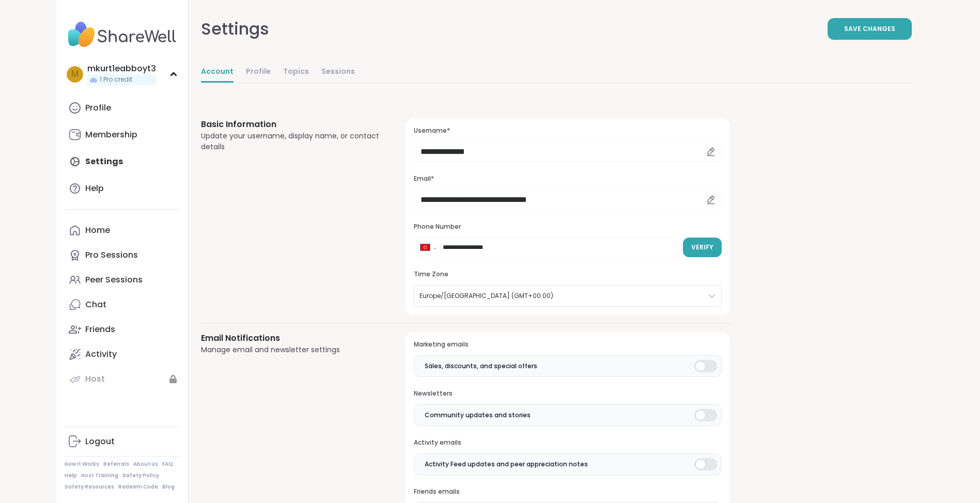  Describe the element at coordinates (122, 379) in the screenshot. I see `a: Host` at that location.